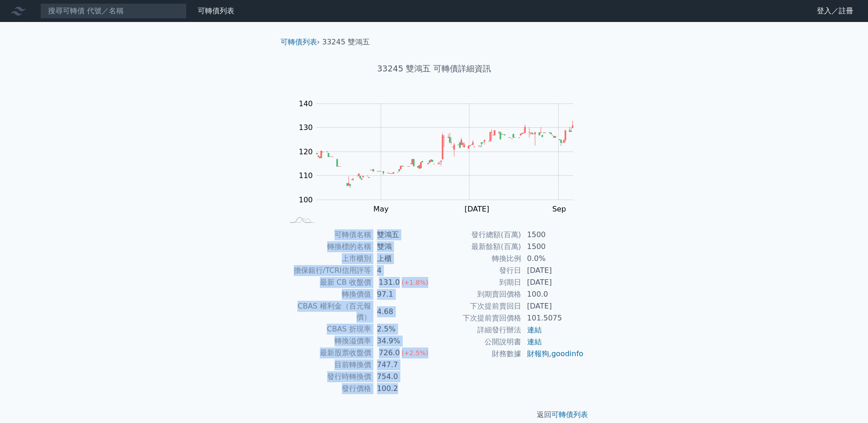  I want to click on td: 747.7, so click(403, 365).